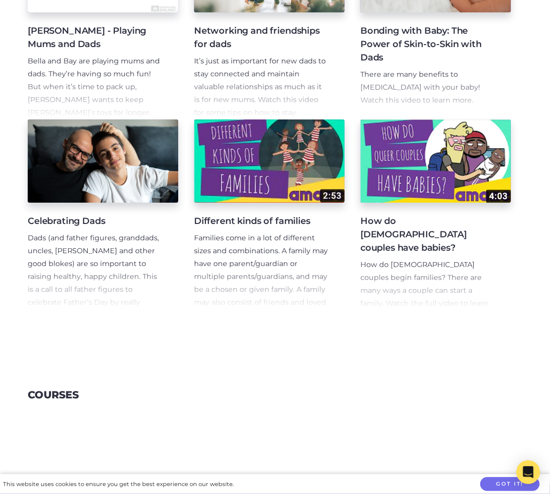 The image size is (550, 494). What do you see at coordinates (510, 484) in the screenshot?
I see `button: Got it!` at bounding box center [510, 484].